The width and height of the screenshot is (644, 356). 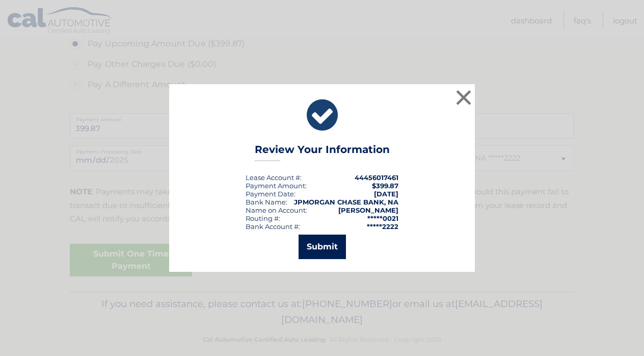 What do you see at coordinates (322, 152) in the screenshot?
I see `h3: Review Your Information` at bounding box center [322, 152].